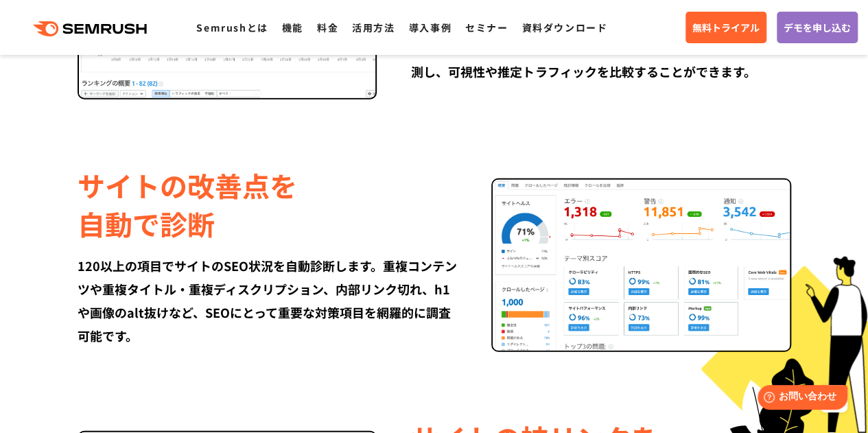 This screenshot has height=433, width=868. What do you see at coordinates (232, 27) in the screenshot?
I see `a: Semrushとは` at bounding box center [232, 27].